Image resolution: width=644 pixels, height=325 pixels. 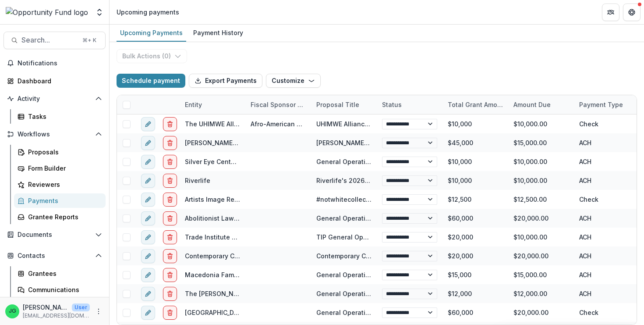 What do you see at coordinates (218, 33) in the screenshot?
I see `a: Payment History` at bounding box center [218, 33].